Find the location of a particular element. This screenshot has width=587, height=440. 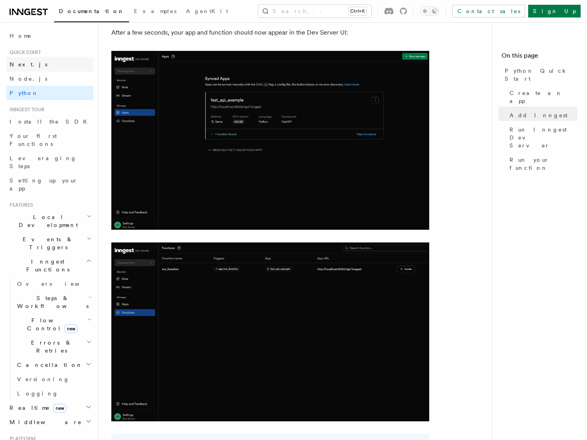

span: Inngest tour is located at coordinates (25, 110).